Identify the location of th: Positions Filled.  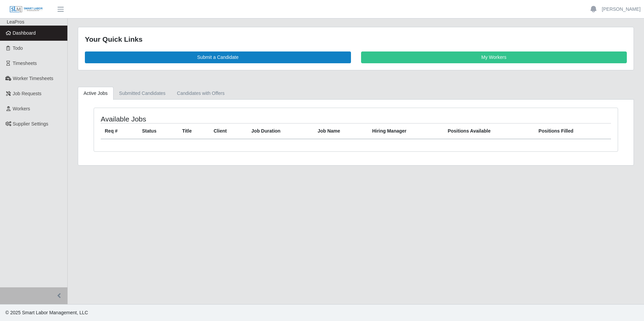
(573, 131).